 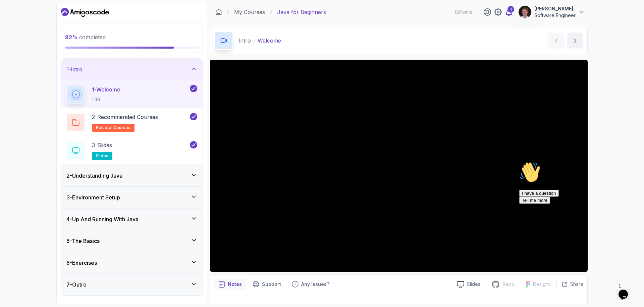 I want to click on p: Share, so click(x=577, y=284).